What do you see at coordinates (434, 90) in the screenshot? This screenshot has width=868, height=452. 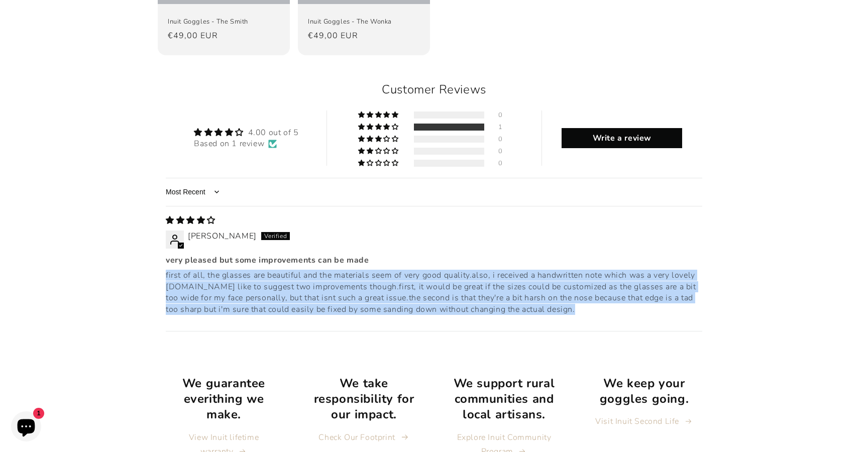 I see `h2: Customer Reviews` at bounding box center [434, 90].